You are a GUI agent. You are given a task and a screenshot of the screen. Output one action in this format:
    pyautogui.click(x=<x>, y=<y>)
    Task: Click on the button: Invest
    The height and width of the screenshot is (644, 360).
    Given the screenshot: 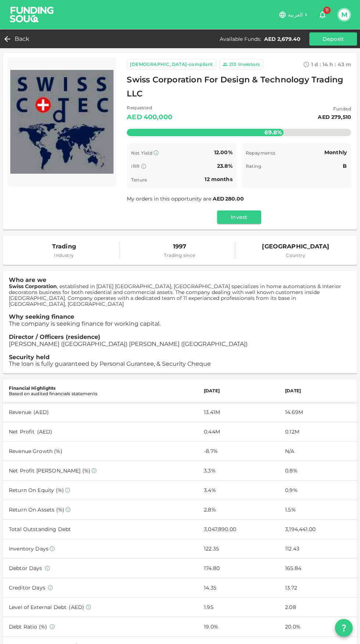 What is the action you would take?
    pyautogui.click(x=239, y=217)
    